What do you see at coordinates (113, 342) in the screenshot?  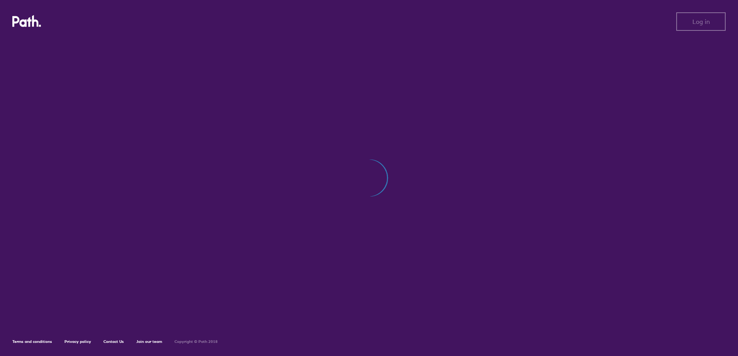 I see `a: Contact Us` at bounding box center [113, 342].